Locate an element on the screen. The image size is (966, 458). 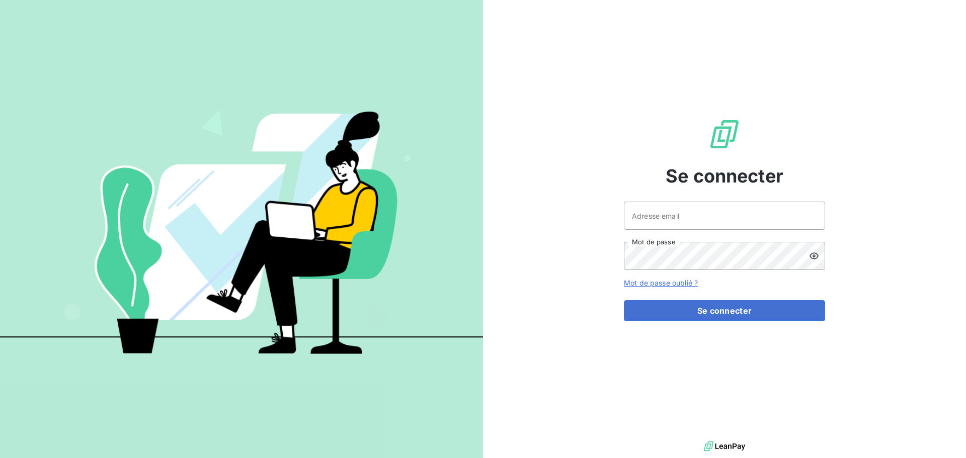
input: placeholder is located at coordinates (724, 216).